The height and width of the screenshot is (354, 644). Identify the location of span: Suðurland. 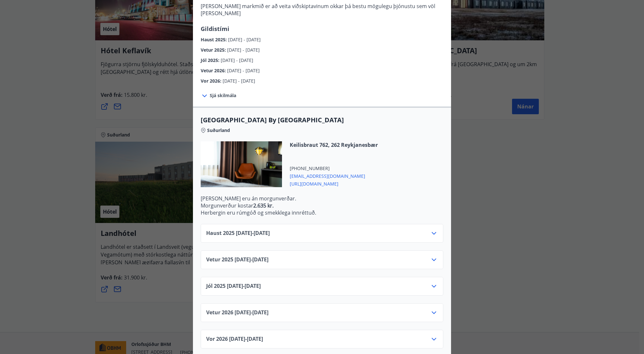
(219, 130).